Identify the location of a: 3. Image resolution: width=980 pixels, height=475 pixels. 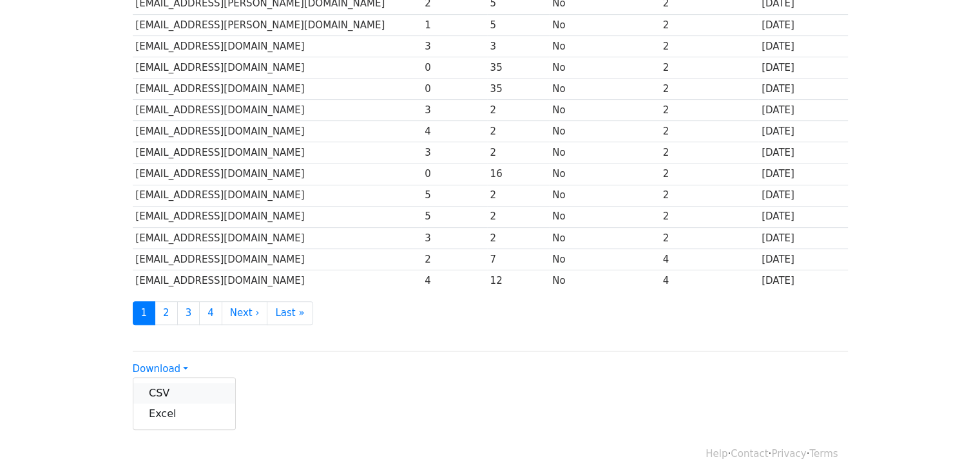
(189, 313).